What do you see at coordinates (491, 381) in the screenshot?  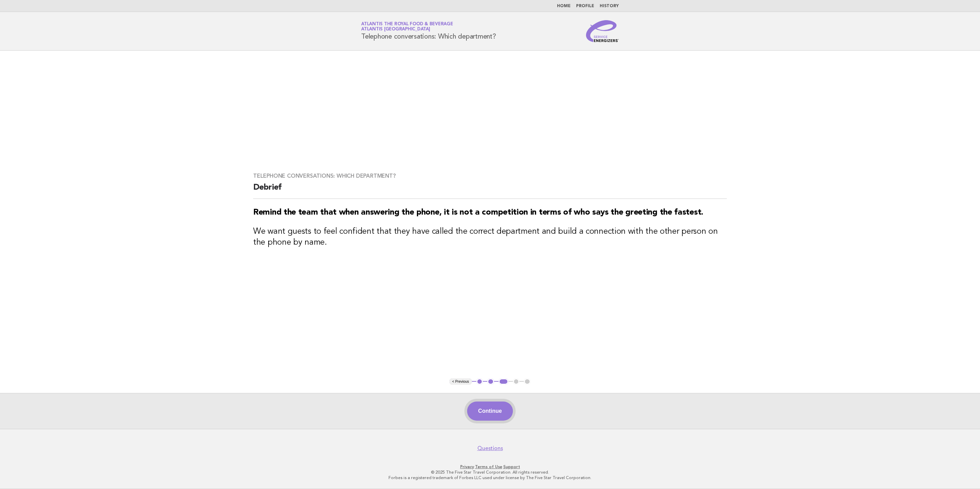 I see `button: 2` at bounding box center [491, 381].